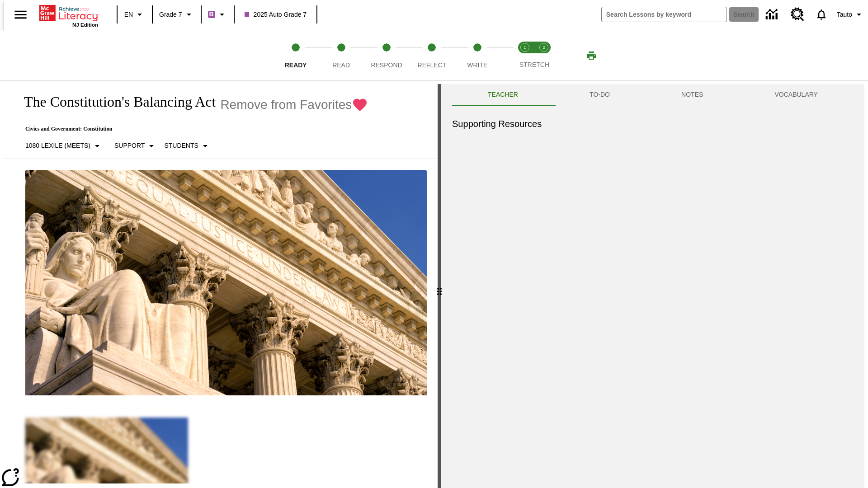 Image resolution: width=868 pixels, height=488 pixels. I want to click on button: VOCABULARY, so click(796, 95).